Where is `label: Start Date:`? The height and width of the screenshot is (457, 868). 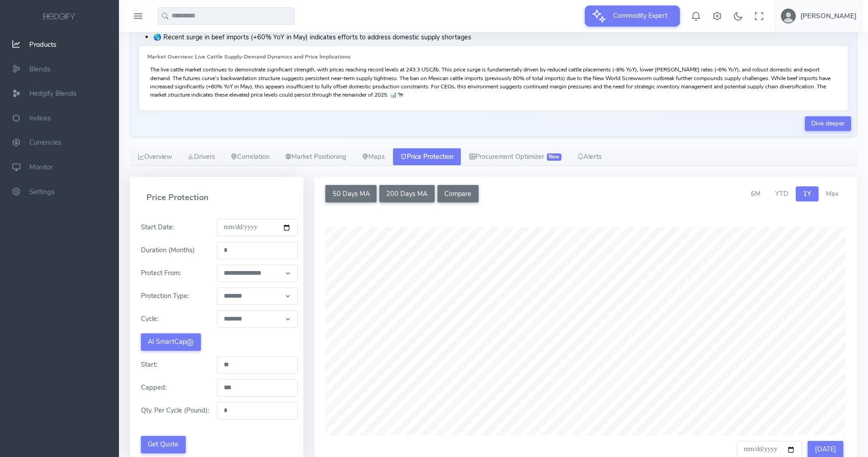 label: Start Date: is located at coordinates (158, 227).